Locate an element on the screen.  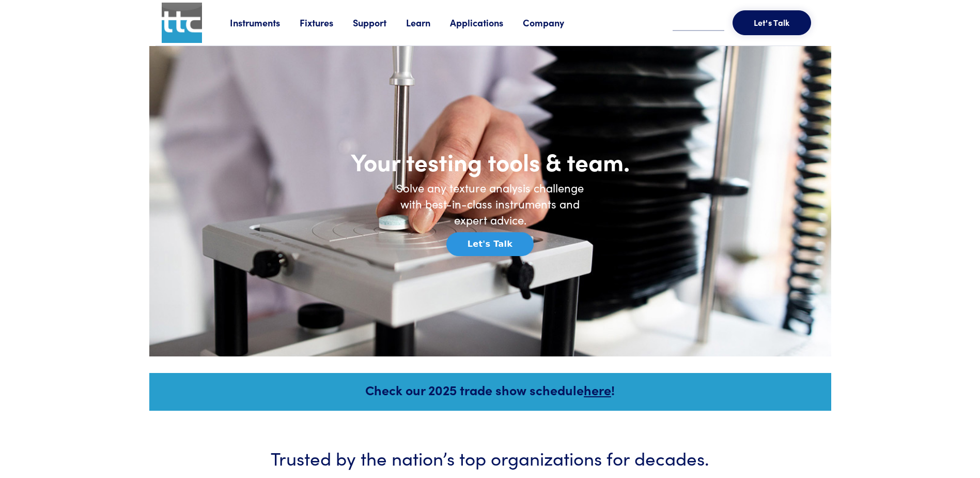
a: Learn is located at coordinates (428, 22).